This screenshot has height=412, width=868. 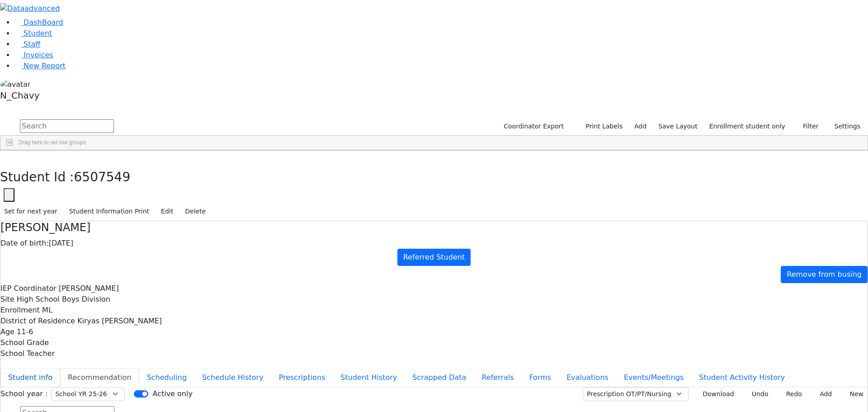 What do you see at coordinates (100, 378) in the screenshot?
I see `button: Recommendation` at bounding box center [100, 378].